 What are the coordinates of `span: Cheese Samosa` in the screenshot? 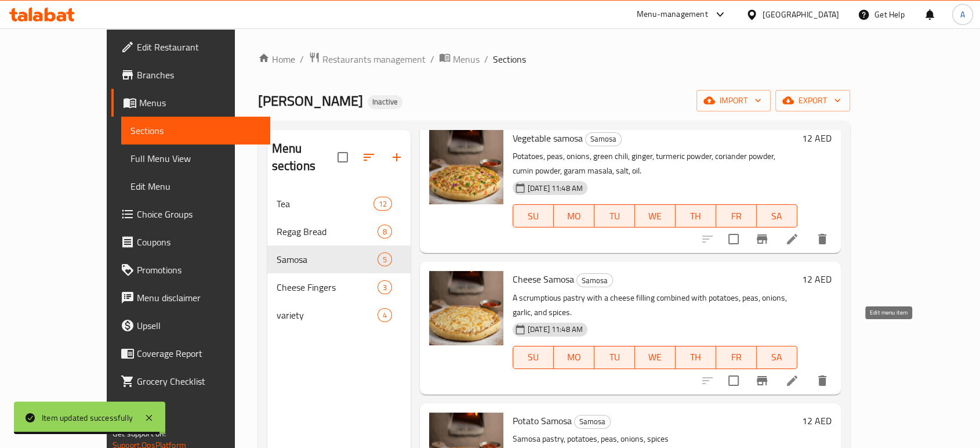 It's located at (543, 279).